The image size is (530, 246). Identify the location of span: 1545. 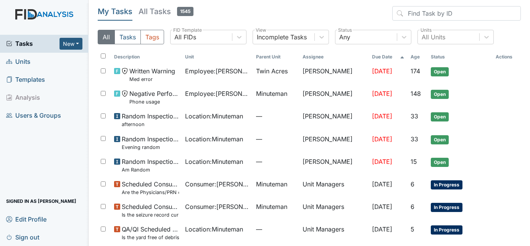
(185, 11).